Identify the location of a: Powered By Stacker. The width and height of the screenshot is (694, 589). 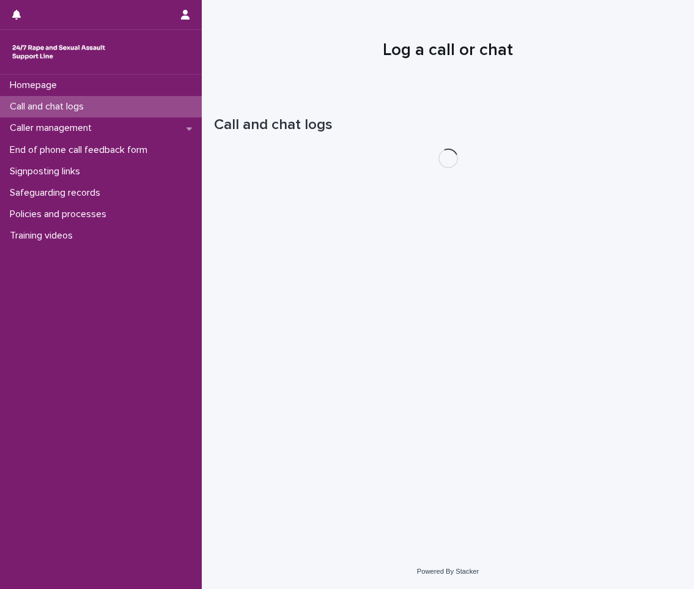
(447, 571).